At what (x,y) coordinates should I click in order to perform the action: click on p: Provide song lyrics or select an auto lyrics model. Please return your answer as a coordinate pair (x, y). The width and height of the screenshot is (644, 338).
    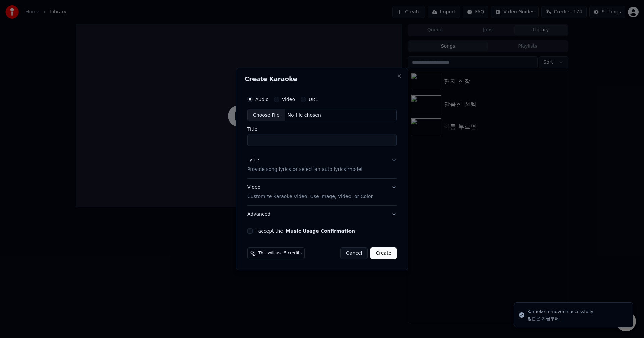
    Looking at the image, I should click on (305, 170).